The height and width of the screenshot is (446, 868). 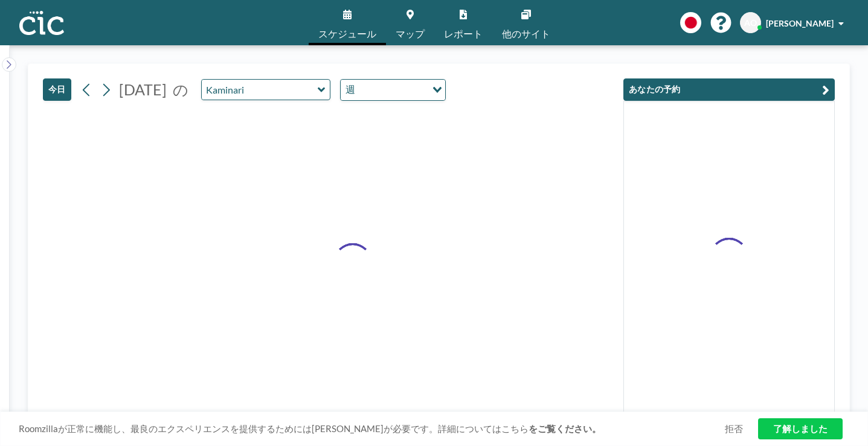 I want to click on a: 拒否, so click(x=734, y=429).